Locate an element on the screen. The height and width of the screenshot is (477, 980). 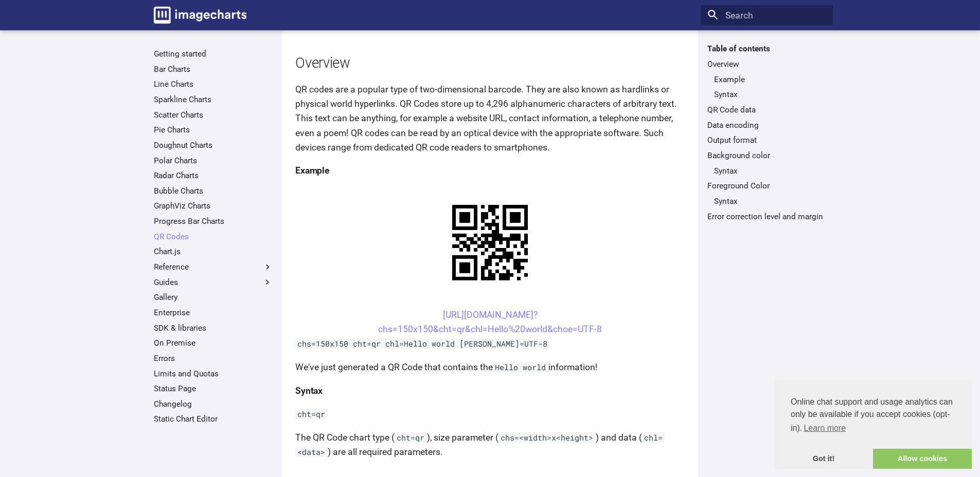
h4: Syntax is located at coordinates (490, 391).